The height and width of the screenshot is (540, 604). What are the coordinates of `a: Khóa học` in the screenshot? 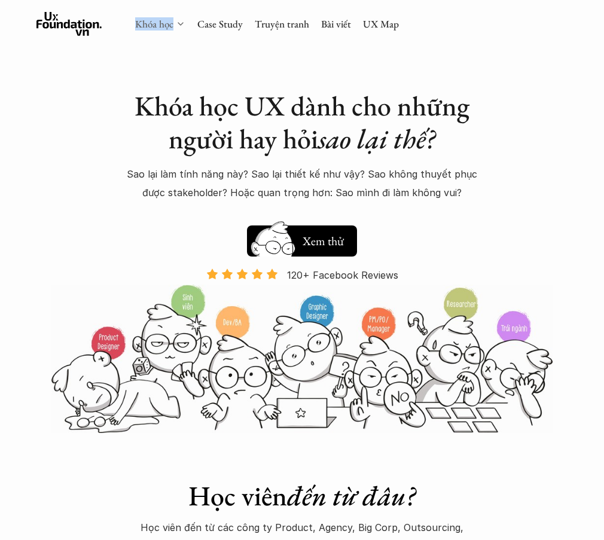 It's located at (154, 24).